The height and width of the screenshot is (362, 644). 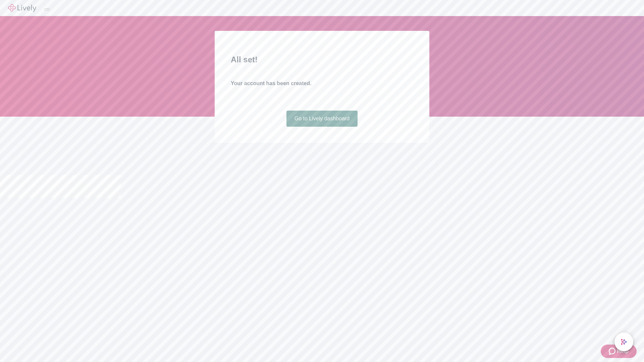 I want to click on button: Log out, so click(x=47, y=9).